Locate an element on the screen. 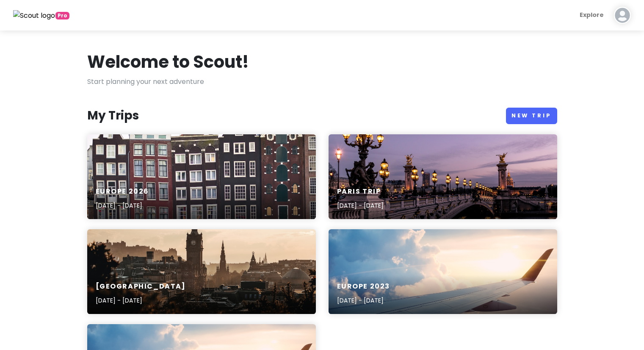 This screenshot has height=350, width=644. h6: Paris Trip is located at coordinates (360, 191).